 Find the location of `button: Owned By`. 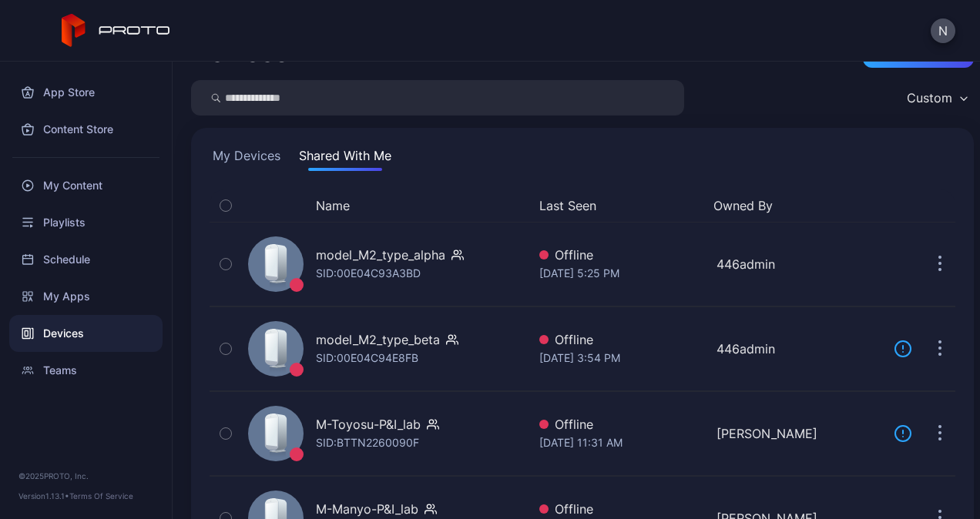

button: Owned By is located at coordinates (794, 206).